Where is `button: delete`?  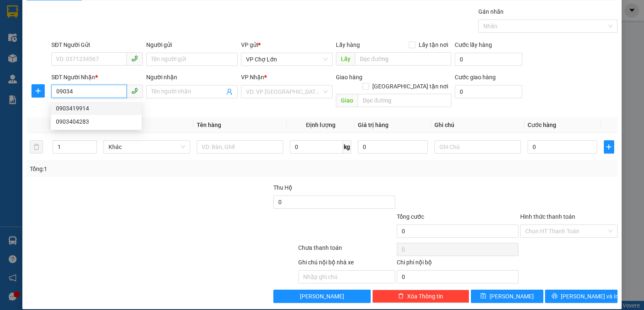 button: delete is located at coordinates (37, 147).